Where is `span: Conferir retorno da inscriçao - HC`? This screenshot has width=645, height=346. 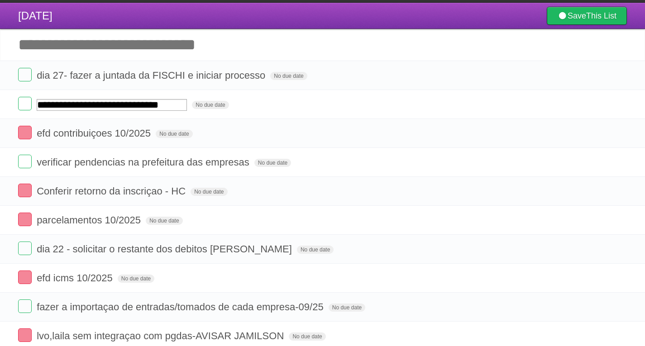 span: Conferir retorno da inscriçao - HC is located at coordinates (112, 191).